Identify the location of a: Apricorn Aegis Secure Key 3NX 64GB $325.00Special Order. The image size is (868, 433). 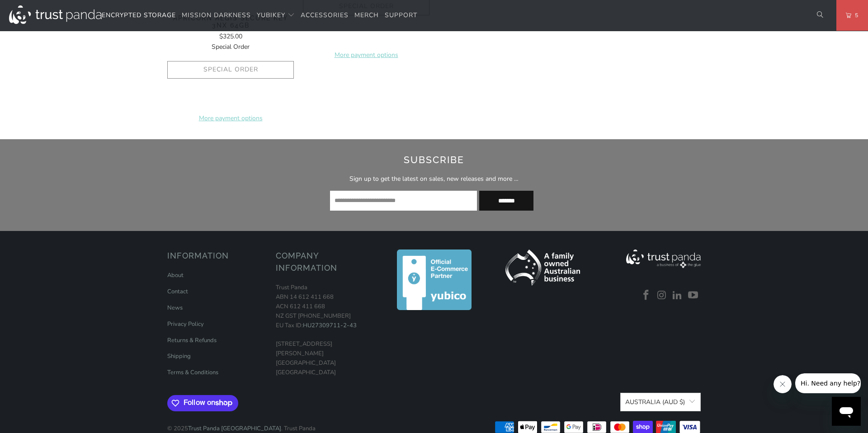
(231, 33).